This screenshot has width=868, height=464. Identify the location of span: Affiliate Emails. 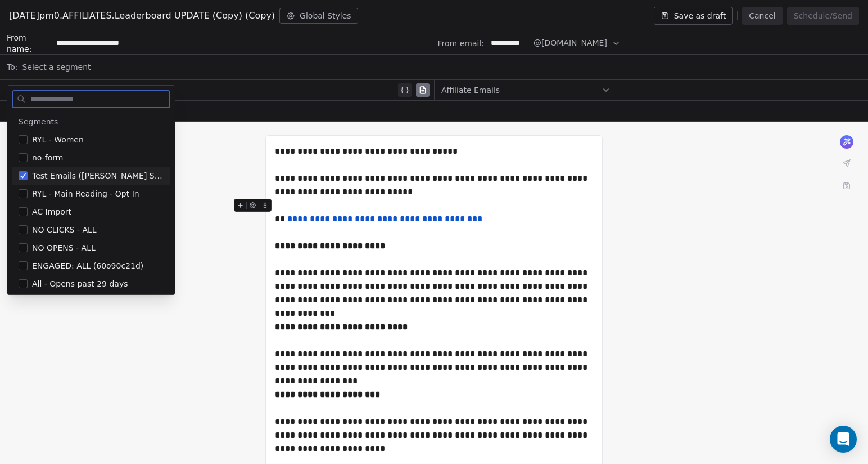
(471, 90).